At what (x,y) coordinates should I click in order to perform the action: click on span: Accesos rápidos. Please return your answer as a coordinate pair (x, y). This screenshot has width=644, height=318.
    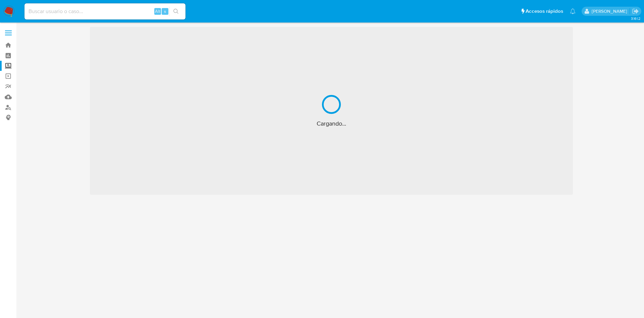
    Looking at the image, I should click on (544, 11).